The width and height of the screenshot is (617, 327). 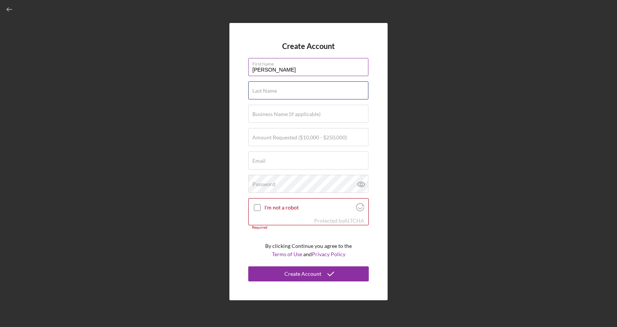 What do you see at coordinates (287, 254) in the screenshot?
I see `a: Terms of Use` at bounding box center [287, 254].